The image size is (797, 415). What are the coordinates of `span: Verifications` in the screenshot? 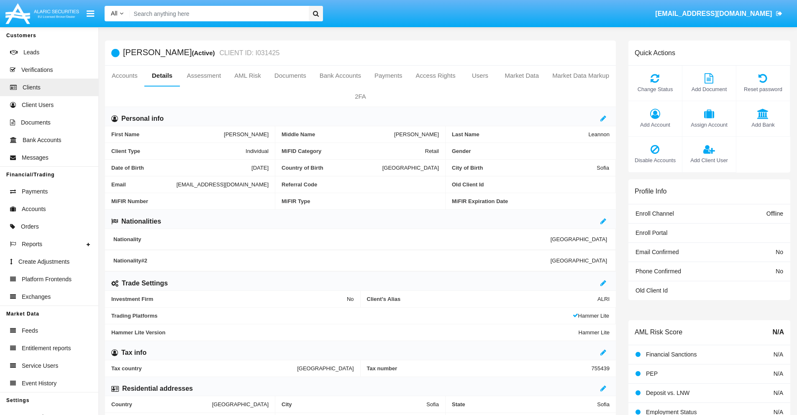 It's located at (37, 70).